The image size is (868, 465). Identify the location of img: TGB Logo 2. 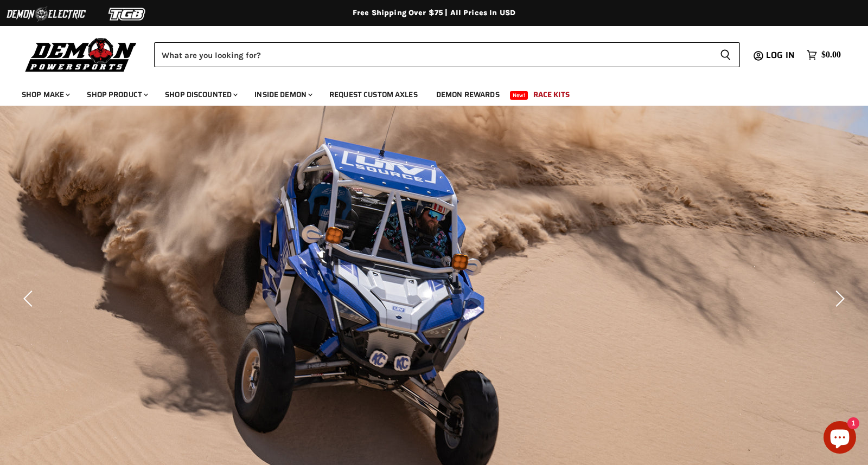
(128, 14).